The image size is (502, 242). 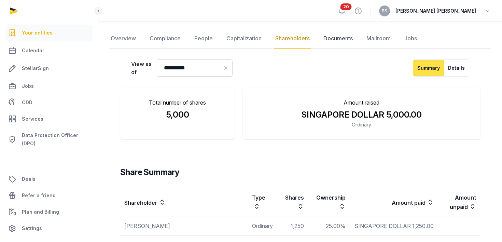 What do you see at coordinates (49, 139) in the screenshot?
I see `a: Data Protection Officer (DPO)` at bounding box center [49, 139].